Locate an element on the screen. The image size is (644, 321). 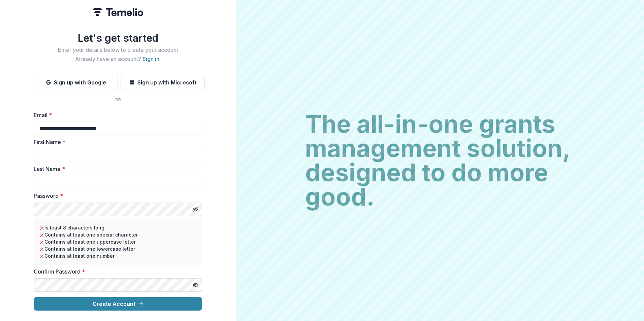
h2: Already have an account? . is located at coordinates (118, 59).